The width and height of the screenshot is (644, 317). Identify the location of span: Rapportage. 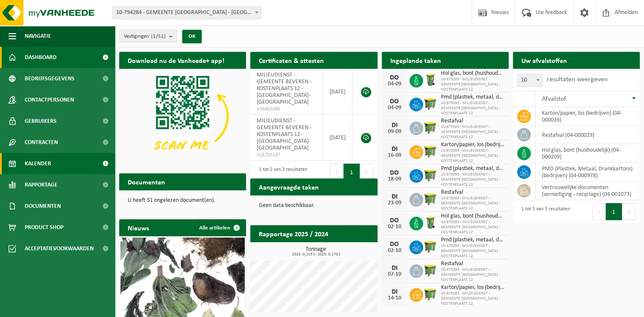
(41, 185).